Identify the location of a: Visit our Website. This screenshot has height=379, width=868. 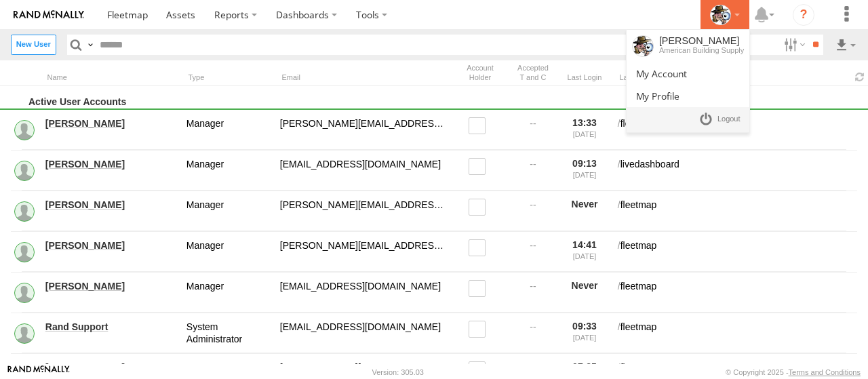
(39, 372).